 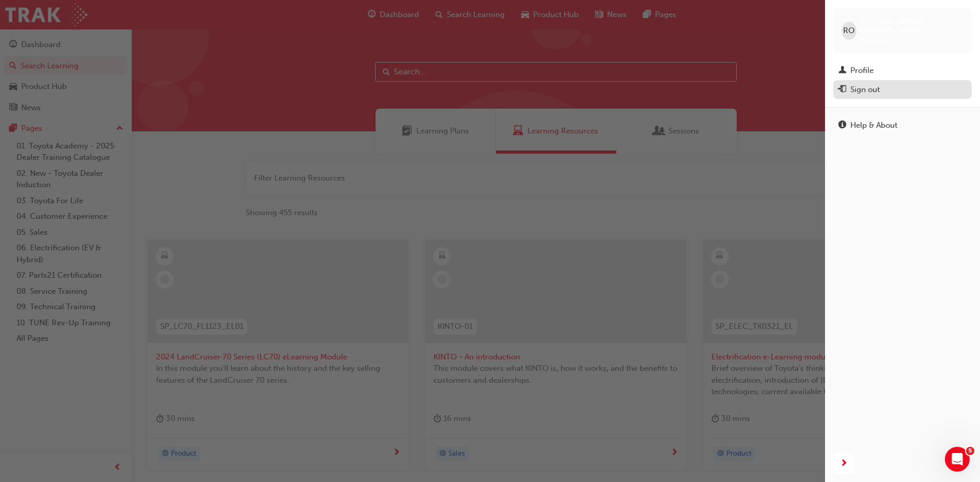 What do you see at coordinates (862, 71) in the screenshot?
I see `div: Profile` at bounding box center [862, 71].